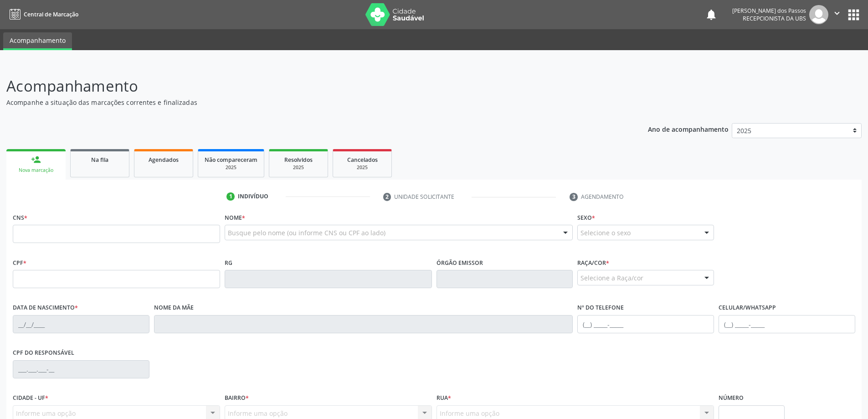 The image size is (868, 419). Describe the element at coordinates (819, 15) in the screenshot. I see `img: img` at that location.